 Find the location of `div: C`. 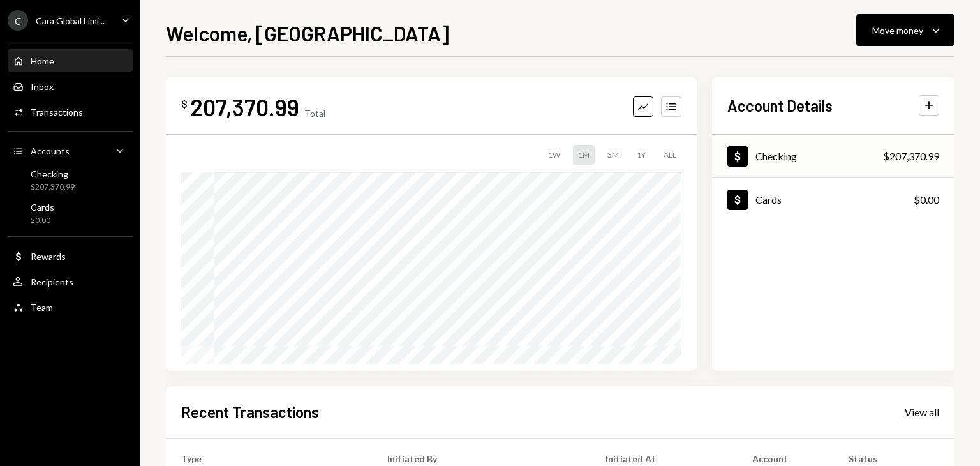

div: C is located at coordinates (18, 20).